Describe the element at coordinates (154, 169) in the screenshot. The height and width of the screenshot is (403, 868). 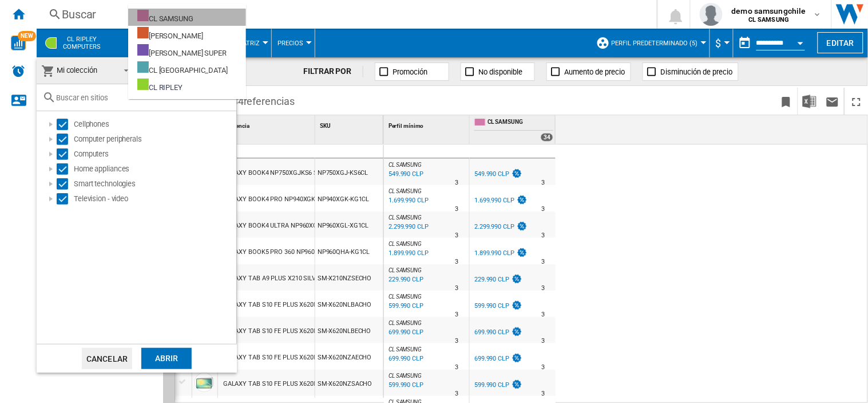
I see `div: Home appliances` at that location.